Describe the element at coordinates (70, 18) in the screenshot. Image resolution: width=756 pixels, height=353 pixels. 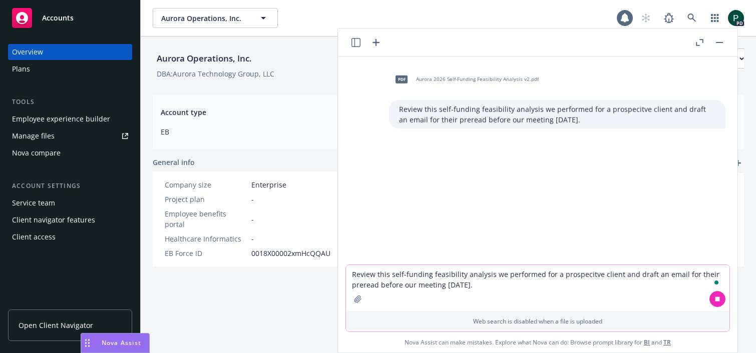
I see `a: Accounts` at that location.